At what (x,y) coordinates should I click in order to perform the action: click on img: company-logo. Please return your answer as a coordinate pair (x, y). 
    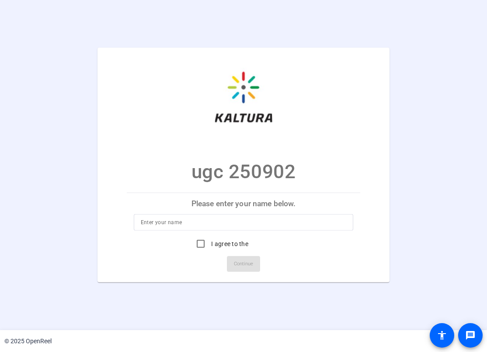
    Looking at the image, I should click on (244, 100).